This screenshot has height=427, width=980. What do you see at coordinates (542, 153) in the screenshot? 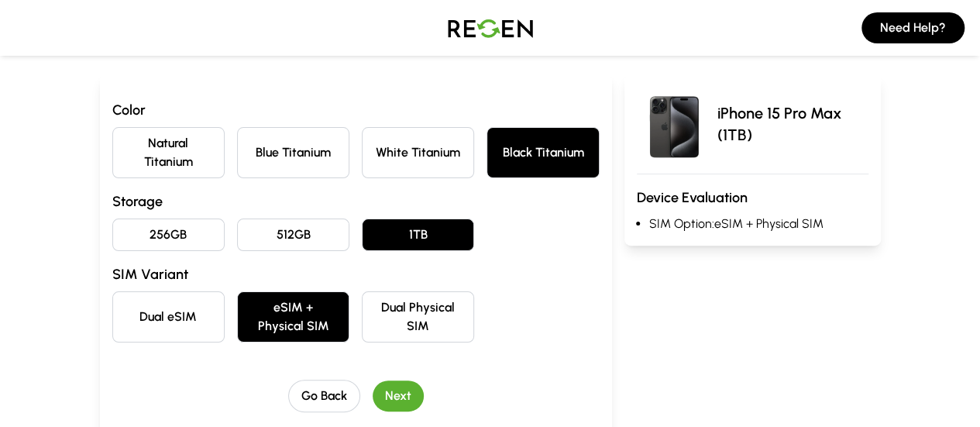
I see `button: Black Titanium` at bounding box center [542, 153].